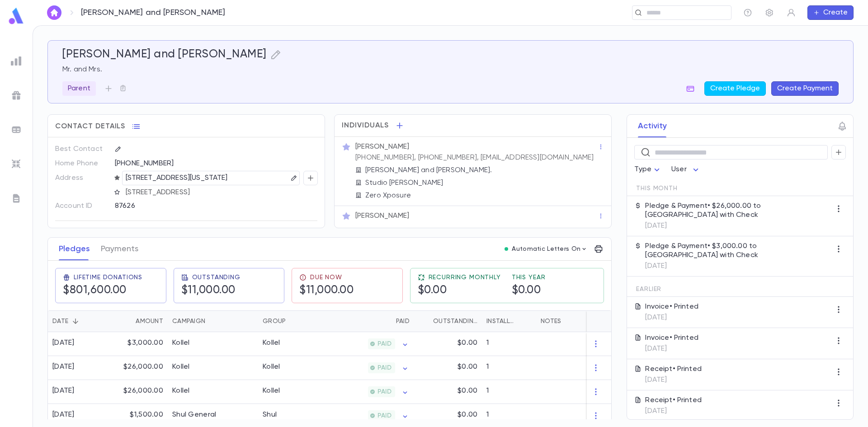 This screenshot has width=868, height=427. I want to click on div: Date, so click(78, 321).